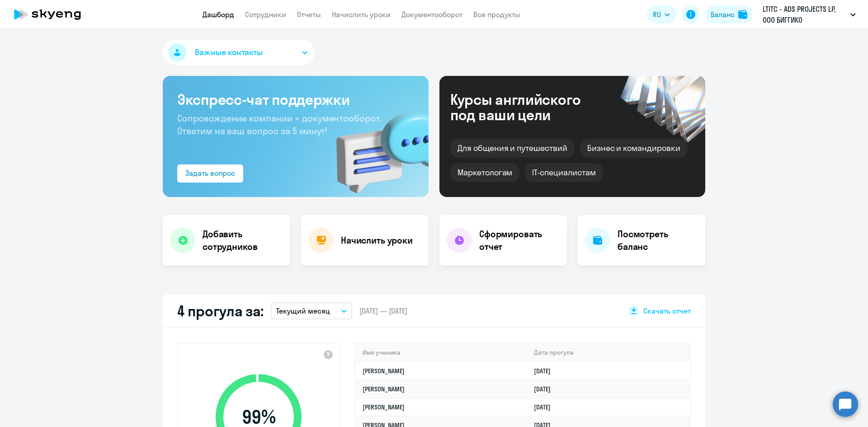 This screenshot has width=868, height=427. What do you see at coordinates (309, 15) in the screenshot?
I see `a: Отчеты` at bounding box center [309, 15].